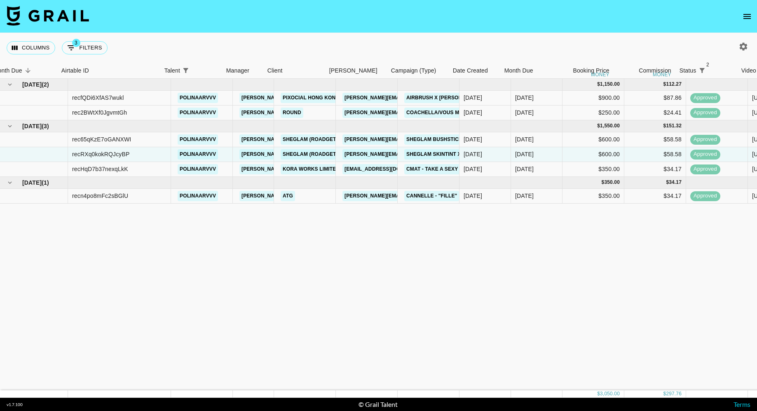 The image size is (757, 411). Describe the element at coordinates (673, 126) in the screenshot. I see `div: 151.32` at that location.